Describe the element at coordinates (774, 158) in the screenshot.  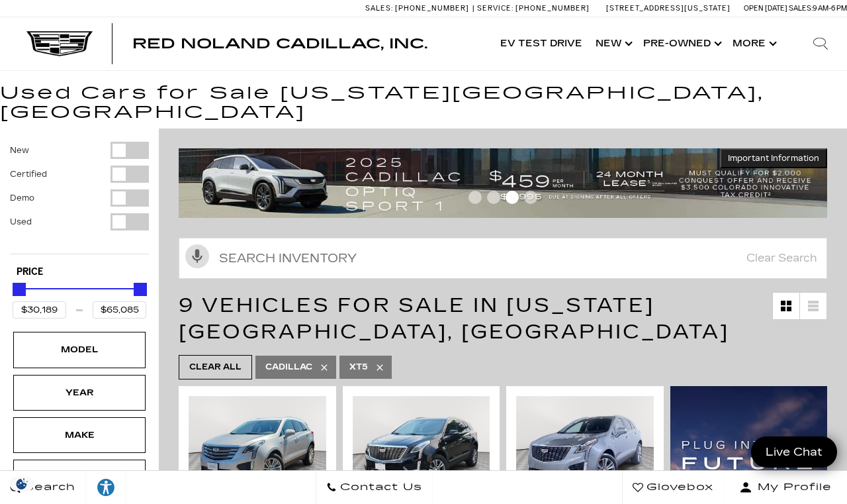
I see `span: Important Information` at that location.